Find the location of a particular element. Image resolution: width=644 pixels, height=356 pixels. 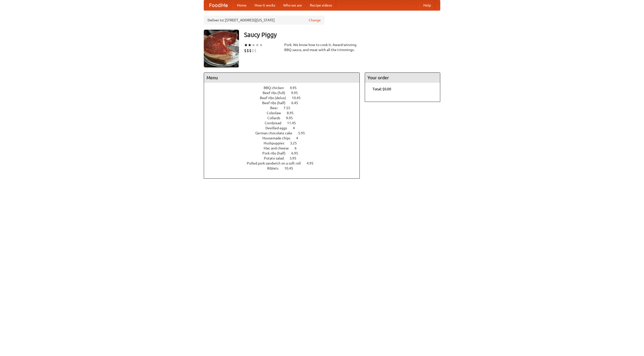

span: BBQ chicken is located at coordinates (276, 88).